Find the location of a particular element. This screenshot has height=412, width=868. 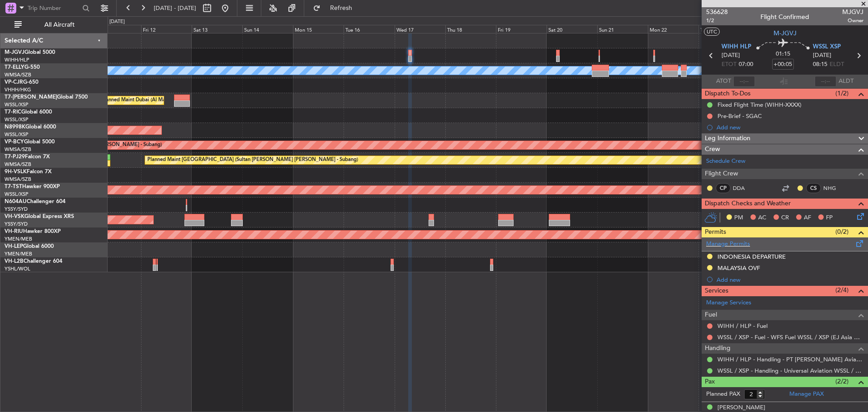

span: VH-VSK is located at coordinates (15, 217).